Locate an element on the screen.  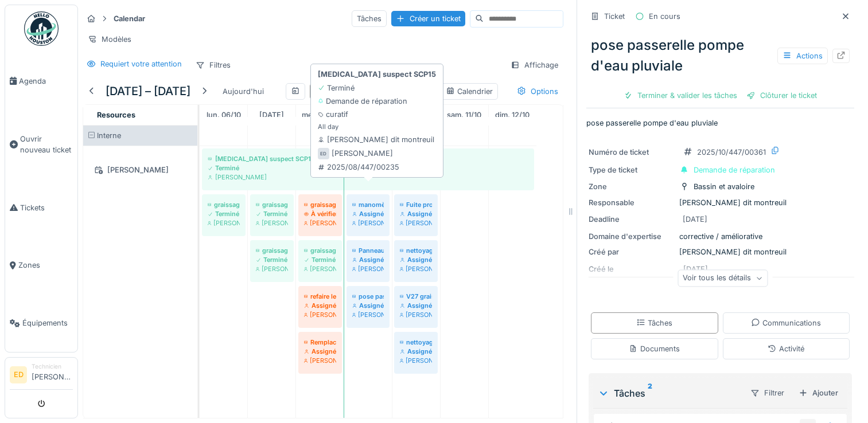
div: Communications is located at coordinates (786, 323).